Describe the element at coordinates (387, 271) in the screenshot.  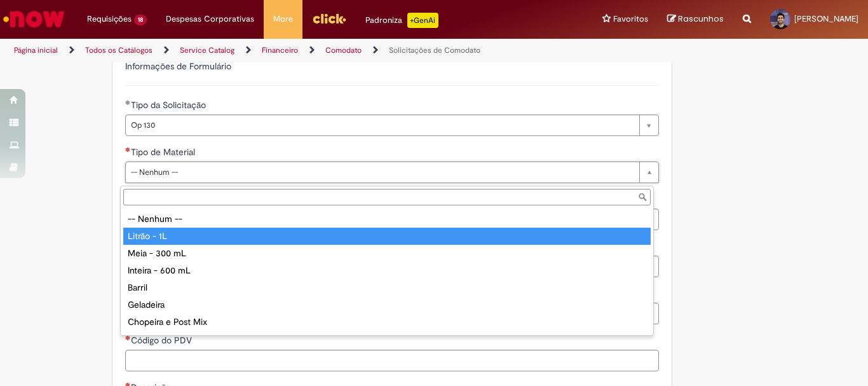
I see `ul: Tipo de Material` at that location.